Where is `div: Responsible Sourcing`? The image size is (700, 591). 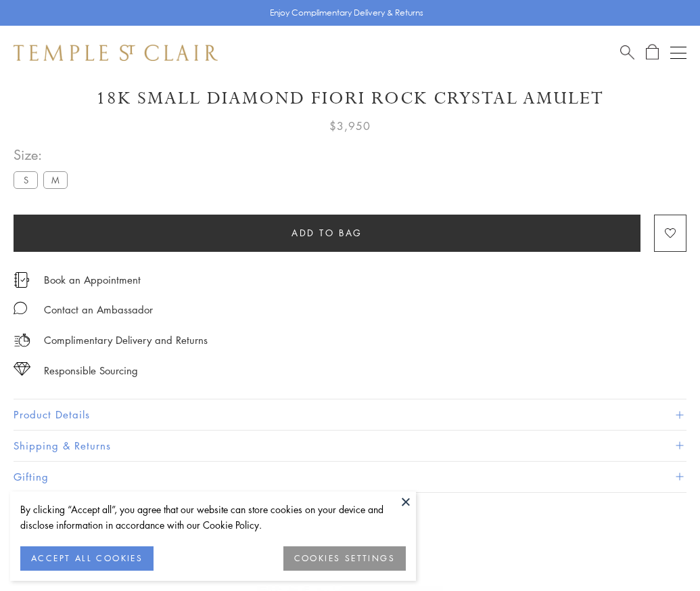 div: Responsible Sourcing is located at coordinates (90, 370).